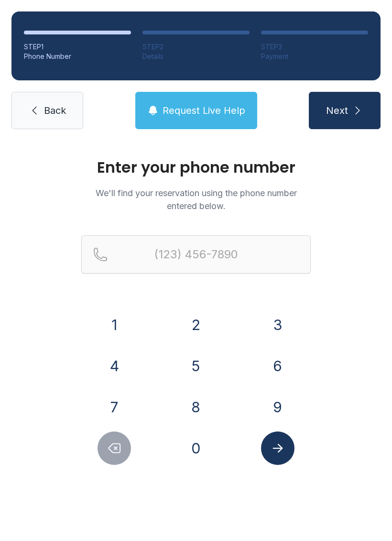 This screenshot has width=392, height=541. I want to click on span: Back, so click(55, 111).